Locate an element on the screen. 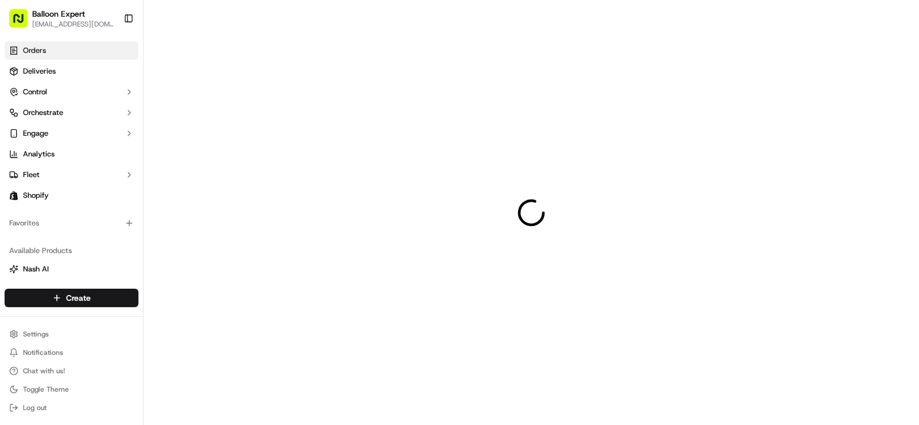 The height and width of the screenshot is (425, 919). button: Engage is located at coordinates (71, 133).